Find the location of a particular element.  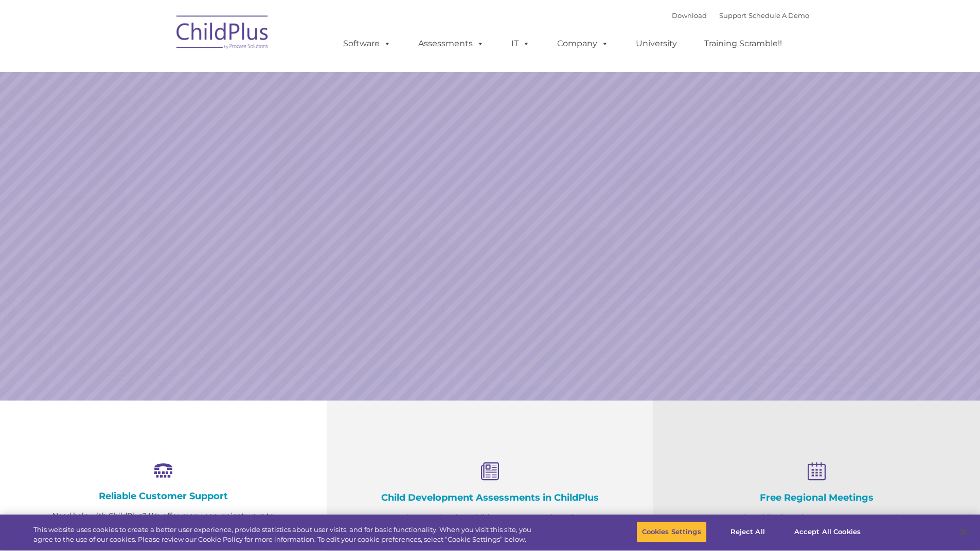

a: Training Scramble!! is located at coordinates (742, 44).